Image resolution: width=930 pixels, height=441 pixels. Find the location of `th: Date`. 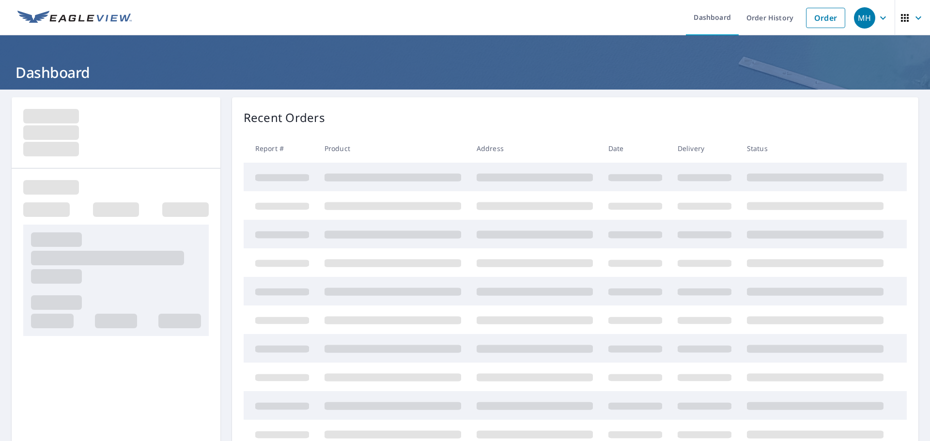

th: Date is located at coordinates (635, 148).